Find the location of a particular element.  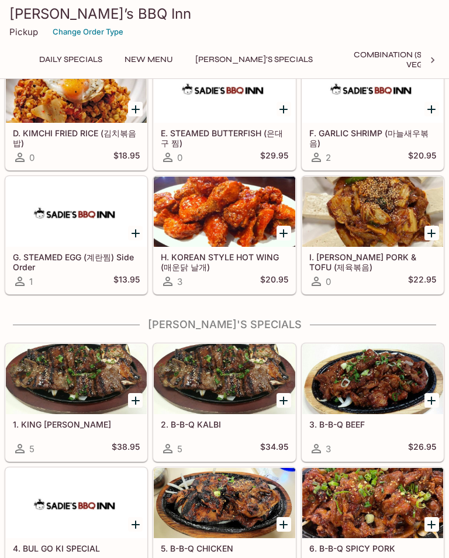

div: E. STEAMED BUTTERFISH (은대구 찜) is located at coordinates (224, 88).